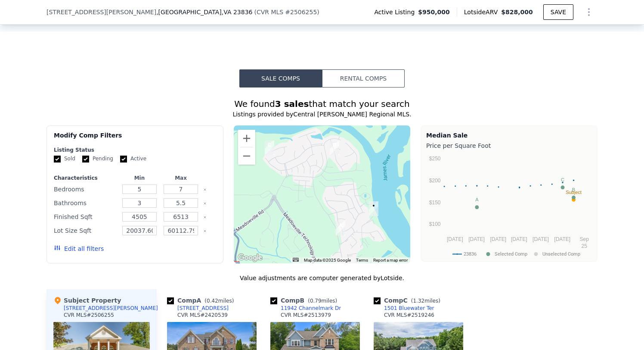 This screenshot has height=350, width=644. I want to click on div: Price per Square Foot, so click(509, 146).